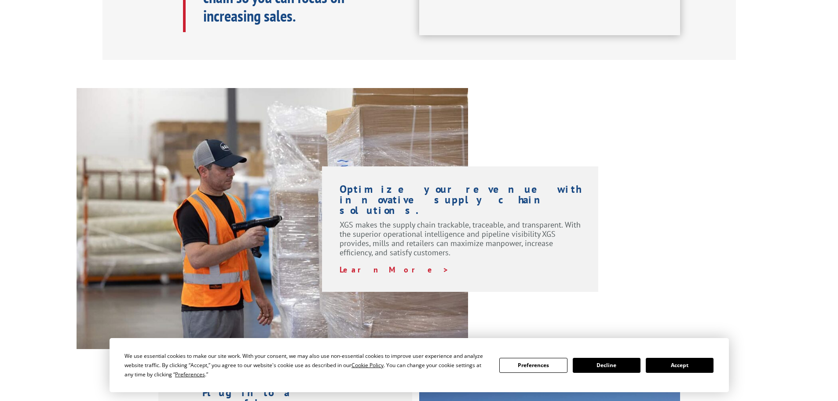 The width and height of the screenshot is (838, 401). What do you see at coordinates (394, 269) in the screenshot?
I see `a: Learn More >` at bounding box center [394, 269].